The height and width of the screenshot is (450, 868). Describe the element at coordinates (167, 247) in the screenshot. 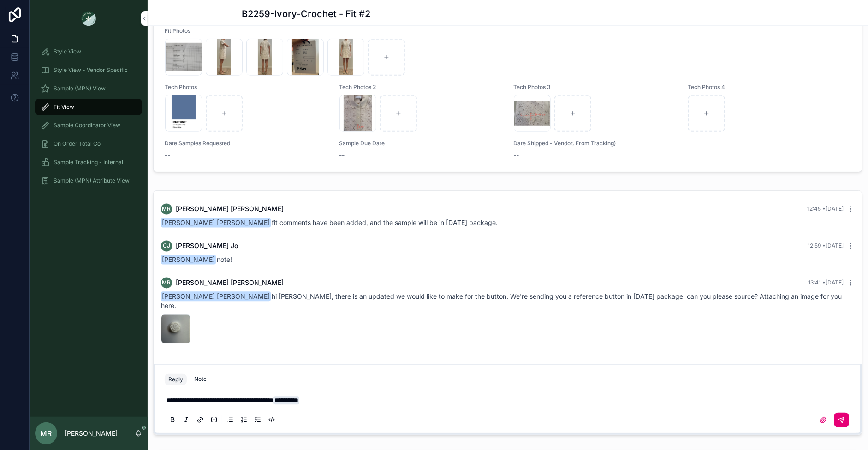

I see `span: CJ` at that location.